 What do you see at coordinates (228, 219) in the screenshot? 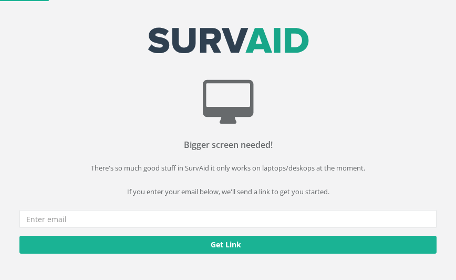
I see `input: Enter email` at bounding box center [228, 219].